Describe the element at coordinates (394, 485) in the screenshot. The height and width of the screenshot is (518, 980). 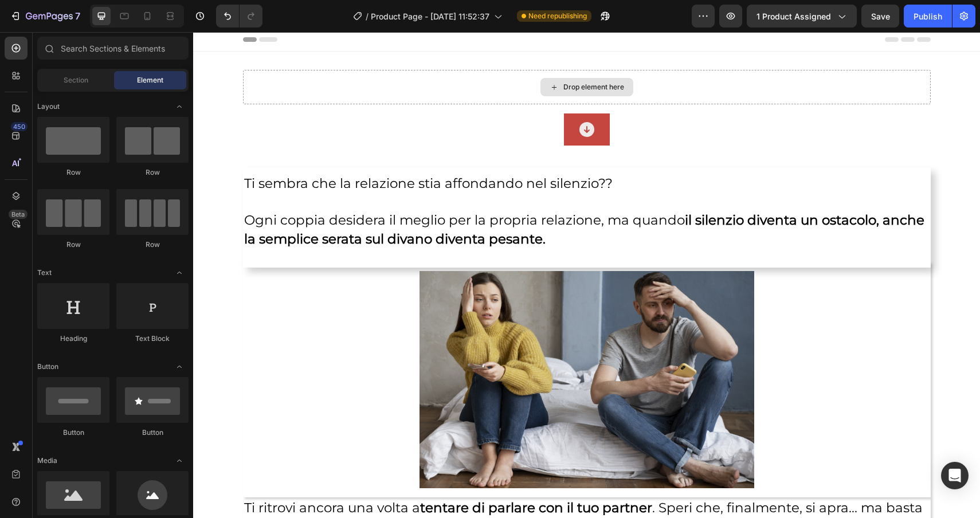
I see `p: Ti ritrovi ancora una volta a . Speri che, finalmente, si apra… ma basta una frase, un respiro, e...` at that location.